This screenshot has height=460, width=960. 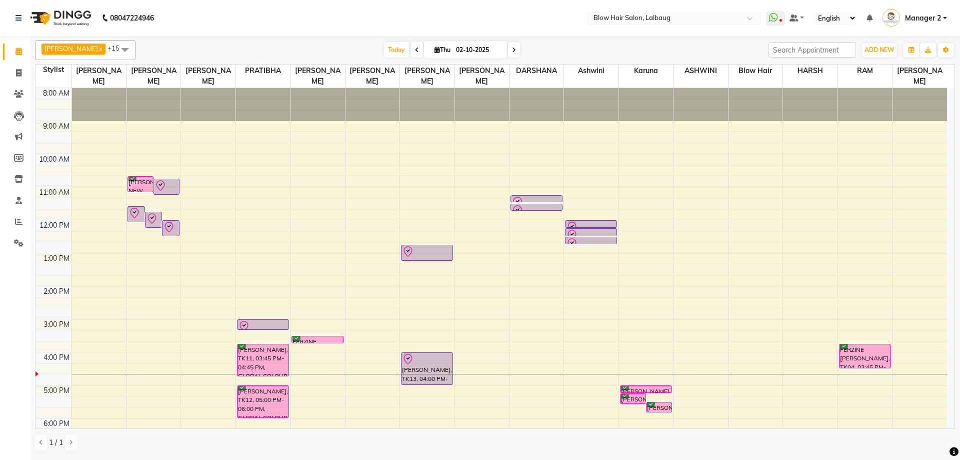 What do you see at coordinates (54, 70) in the screenshot?
I see `div: Stylist` at bounding box center [54, 70].